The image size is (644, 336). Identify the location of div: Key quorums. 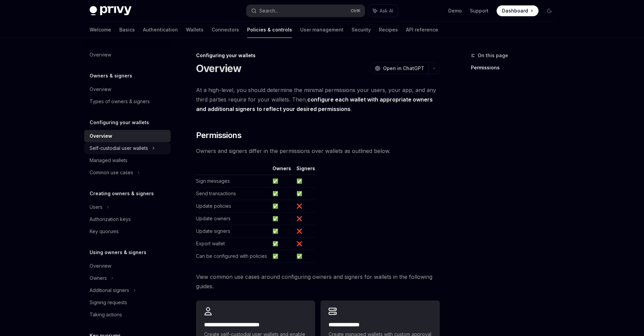
(104, 231).